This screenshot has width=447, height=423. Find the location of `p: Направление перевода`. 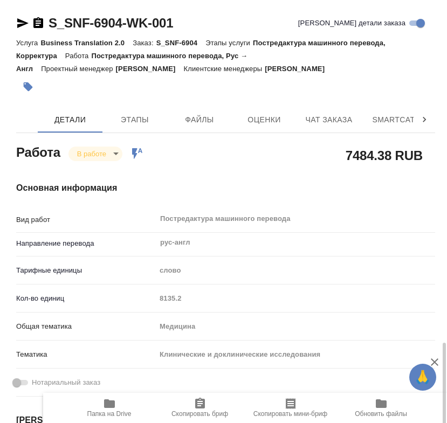

p: Направление перевода is located at coordinates (86, 244).